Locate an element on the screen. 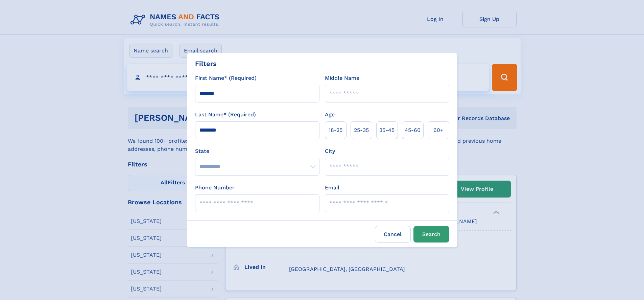 The width and height of the screenshot is (644, 300). label: State is located at coordinates (257, 151).